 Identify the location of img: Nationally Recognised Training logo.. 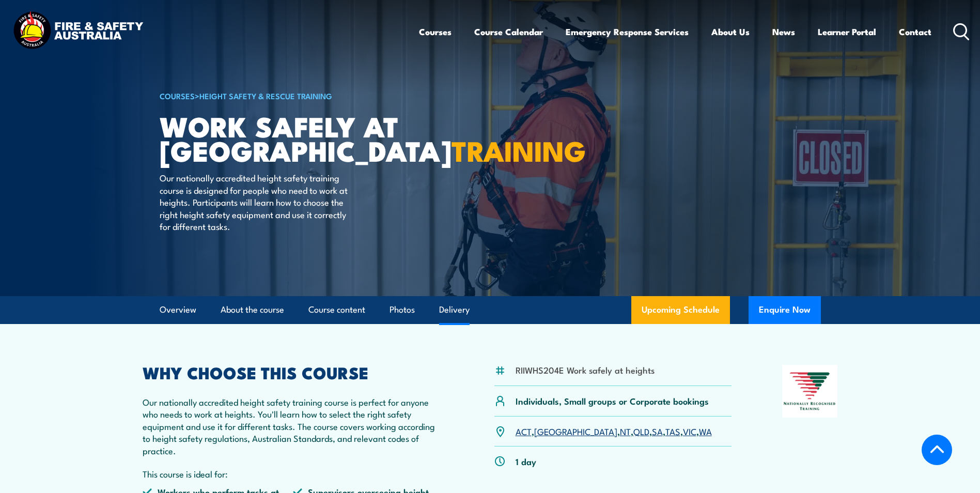
(810, 391).